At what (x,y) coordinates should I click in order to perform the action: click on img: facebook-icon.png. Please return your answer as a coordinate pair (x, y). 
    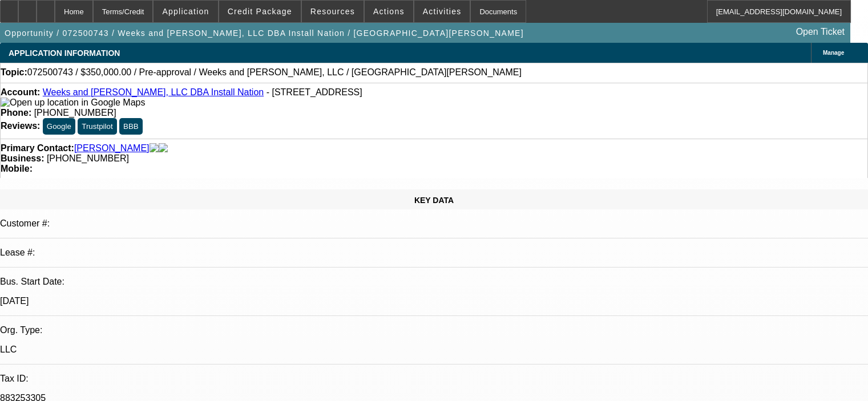
    Looking at the image, I should click on (154, 149).